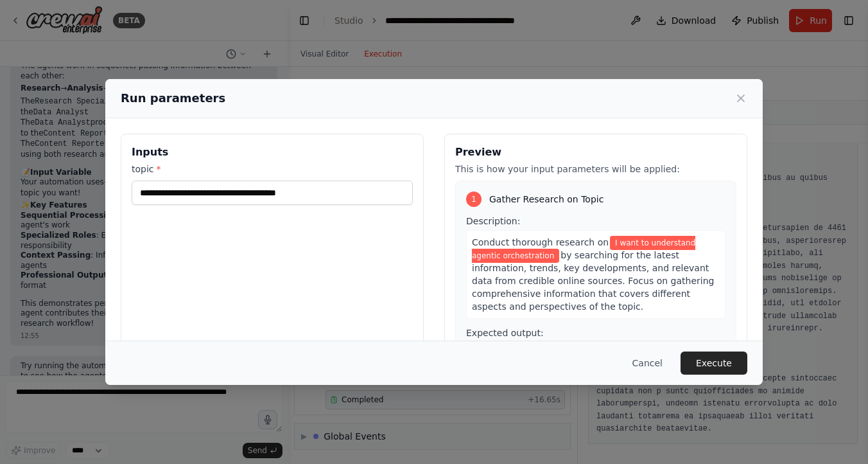 The image size is (868, 464). I want to click on h3: Preview, so click(596, 152).